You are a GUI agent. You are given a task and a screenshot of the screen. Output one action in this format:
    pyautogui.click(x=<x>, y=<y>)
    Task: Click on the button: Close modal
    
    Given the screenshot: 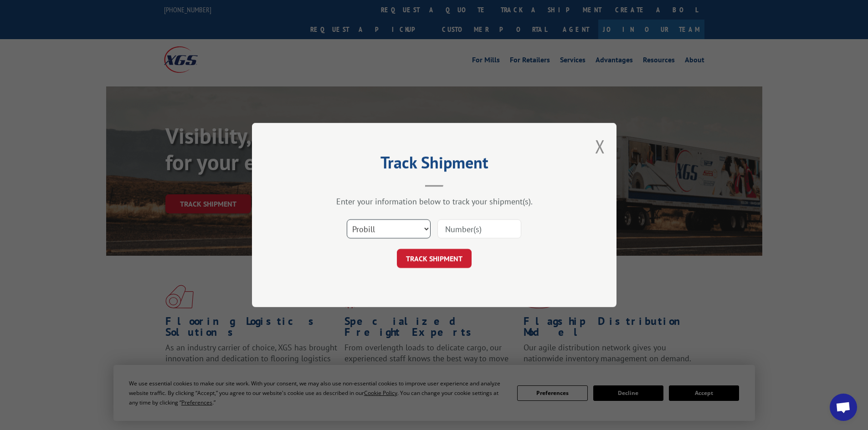 What is the action you would take?
    pyautogui.click(x=599, y=146)
    